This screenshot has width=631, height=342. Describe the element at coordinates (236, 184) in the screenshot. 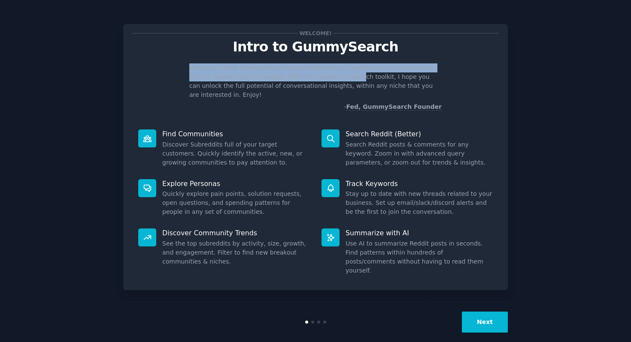

I see `p: Explore Personas` at that location.